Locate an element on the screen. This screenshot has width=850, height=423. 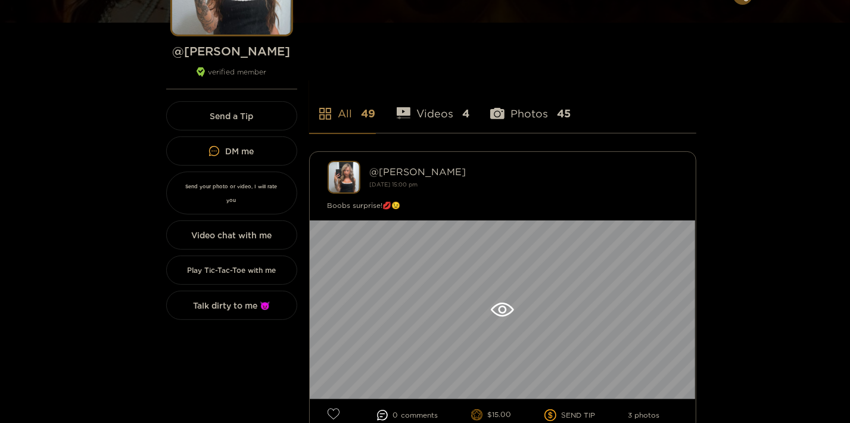
li: 3 photos is located at coordinates (643, 415).